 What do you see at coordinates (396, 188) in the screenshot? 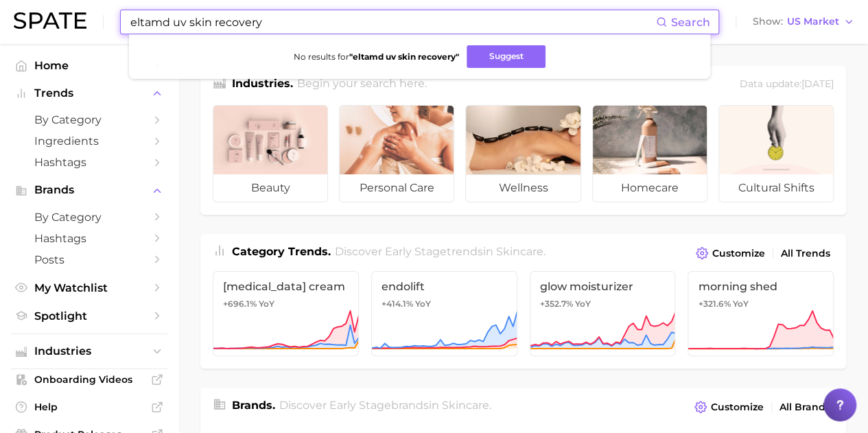
I see `span: personal care` at bounding box center [396, 188].